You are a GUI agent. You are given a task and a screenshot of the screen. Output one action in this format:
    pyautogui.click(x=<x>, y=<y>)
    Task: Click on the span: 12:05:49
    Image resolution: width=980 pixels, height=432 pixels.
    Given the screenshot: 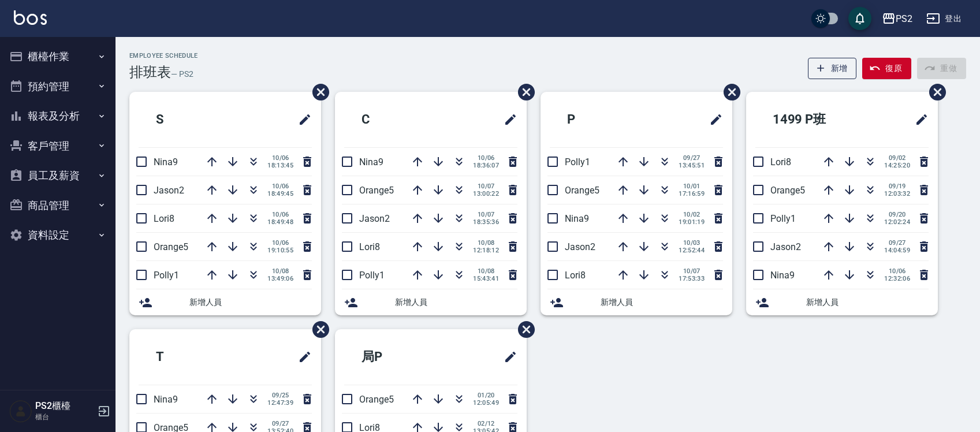 What is the action you would take?
    pyautogui.click(x=486, y=402)
    